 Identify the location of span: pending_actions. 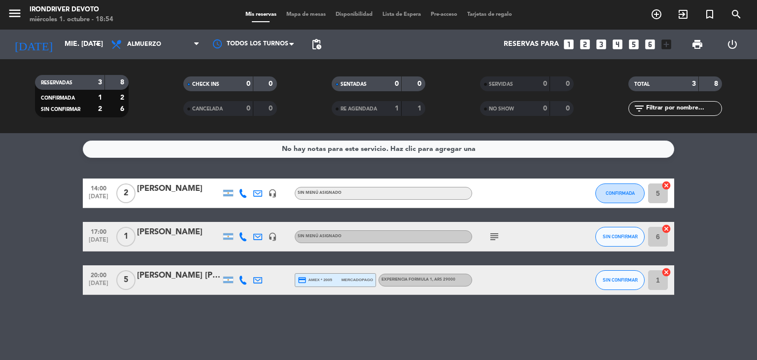
(316, 44).